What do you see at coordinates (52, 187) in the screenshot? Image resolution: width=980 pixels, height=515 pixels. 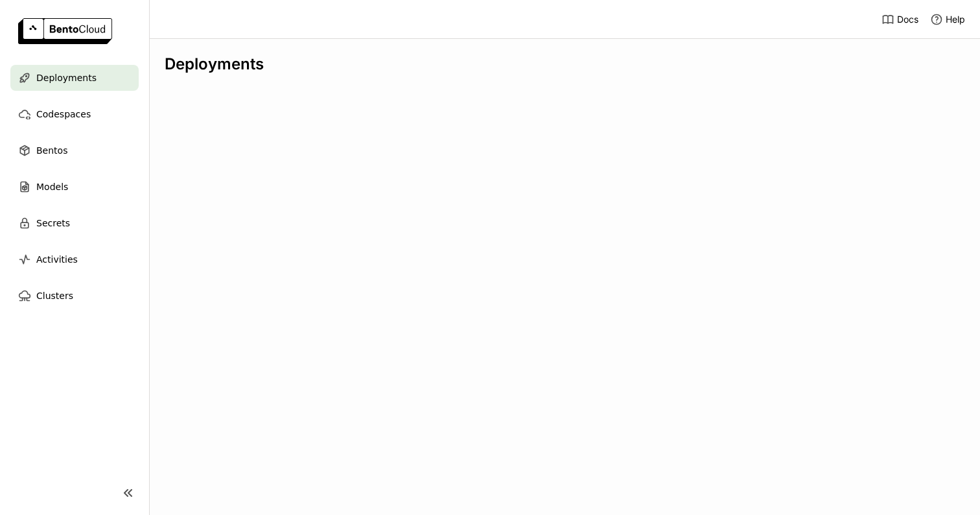 I see `span: Models` at bounding box center [52, 187].